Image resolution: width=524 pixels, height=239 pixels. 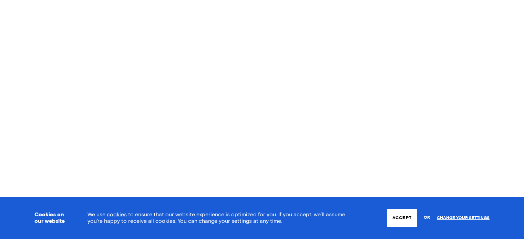 I want to click on span: or, so click(x=427, y=218).